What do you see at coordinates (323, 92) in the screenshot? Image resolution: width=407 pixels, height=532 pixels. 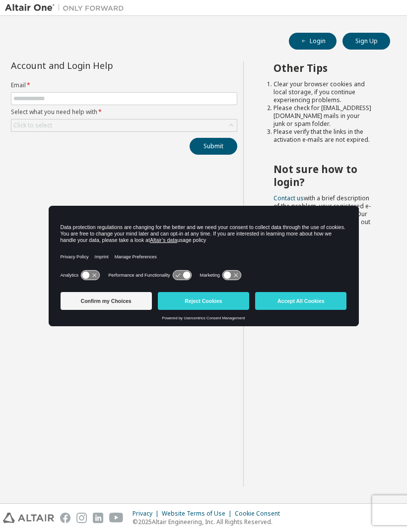 I see `li: Clear your browser cookies and local storage, if you continue experiencing problems.` at bounding box center [323, 92].